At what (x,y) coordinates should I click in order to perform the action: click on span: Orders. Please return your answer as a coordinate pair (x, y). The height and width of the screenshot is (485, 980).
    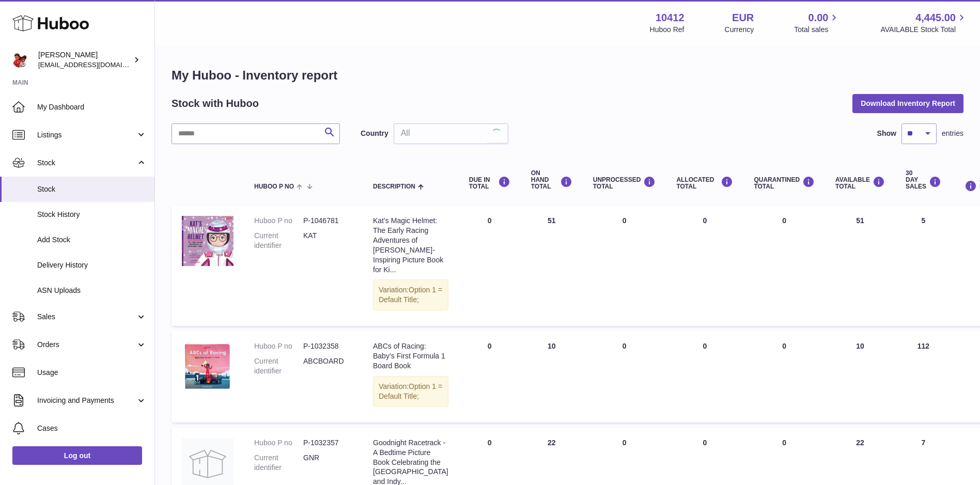
    Looking at the image, I should click on (86, 345).